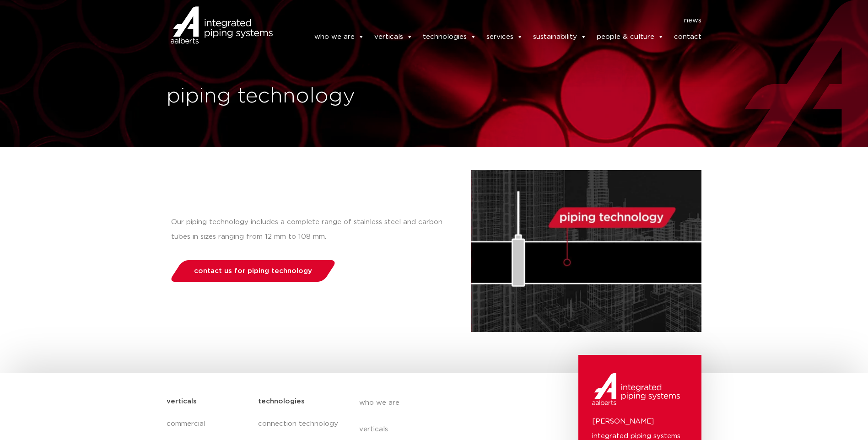  What do you see at coordinates (253, 271) in the screenshot?
I see `a: contact us for piping technology` at bounding box center [253, 271].